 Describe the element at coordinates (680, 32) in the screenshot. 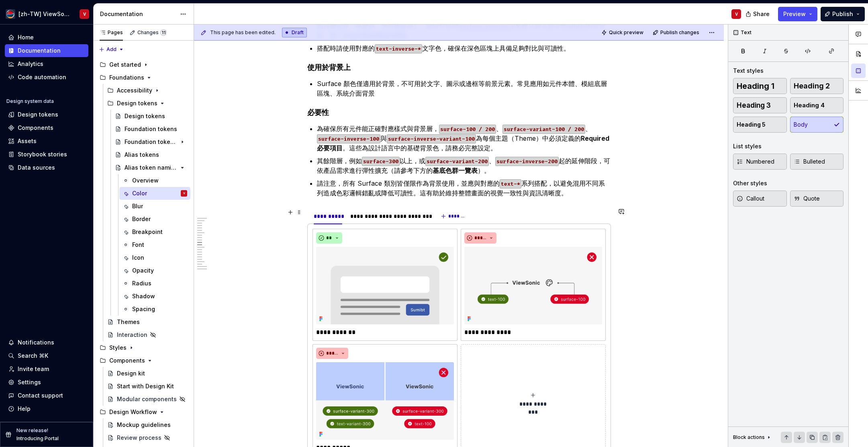

I see `span: Publish changes` at that location.